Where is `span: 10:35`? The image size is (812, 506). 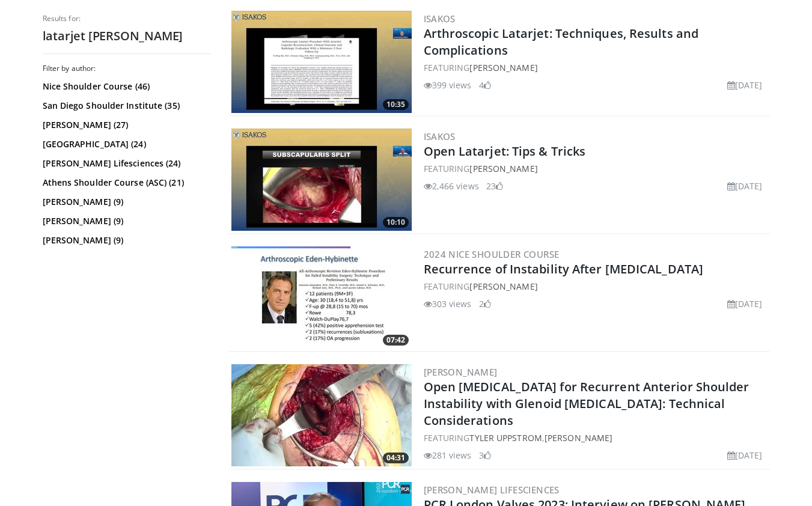
span: 10:35 is located at coordinates (396, 104).